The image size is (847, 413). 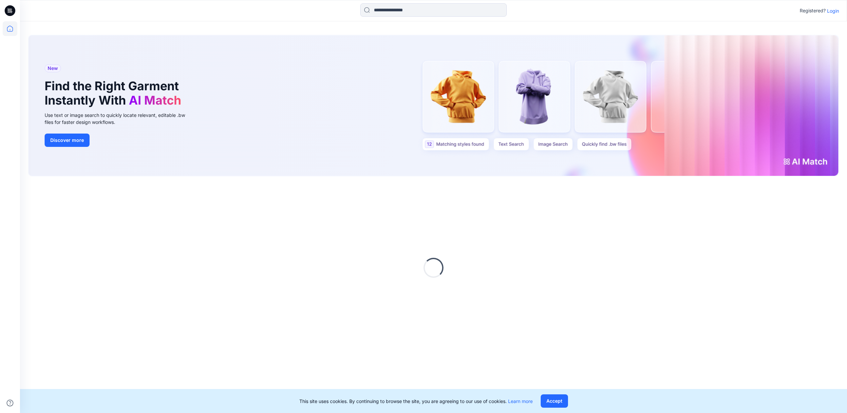 What do you see at coordinates (155, 100) in the screenshot?
I see `span: AI Match` at bounding box center [155, 100].